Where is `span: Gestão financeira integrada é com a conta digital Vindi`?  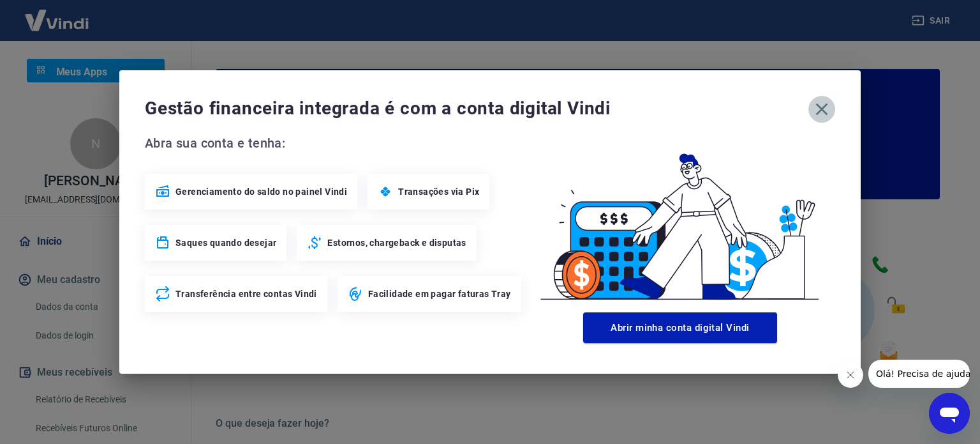
span: Gestão financeira integrada é com a conta digital Vindi is located at coordinates (476, 108).